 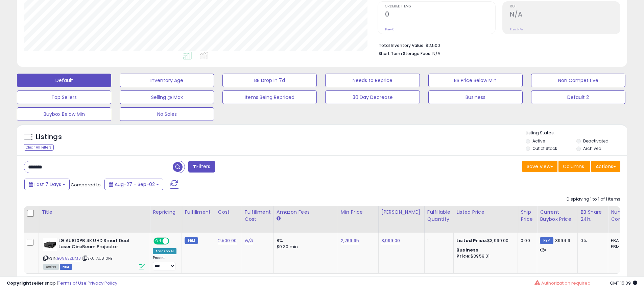 I want to click on span: FBM, so click(x=66, y=267).